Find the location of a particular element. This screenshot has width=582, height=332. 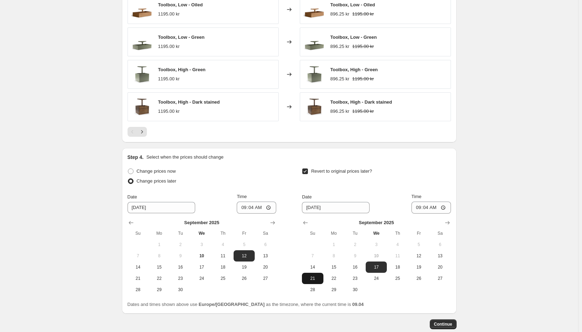

button: Sunday September 14 2025 is located at coordinates (313, 267).